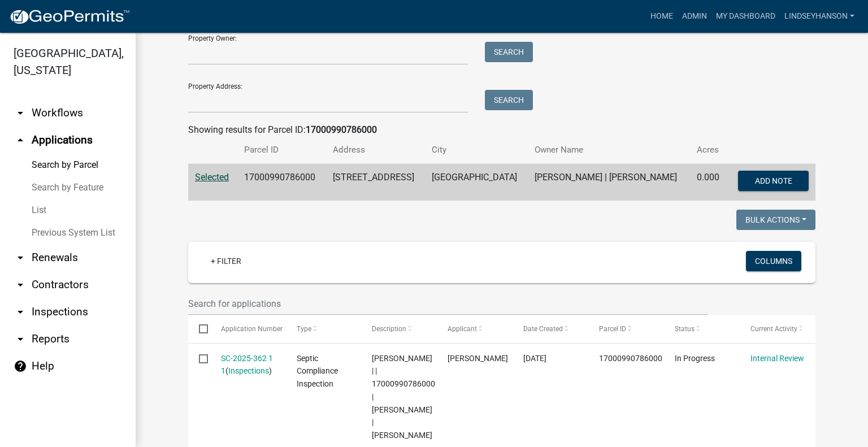 The image size is (868, 447). I want to click on span: Scott M Ellingson, so click(478, 358).